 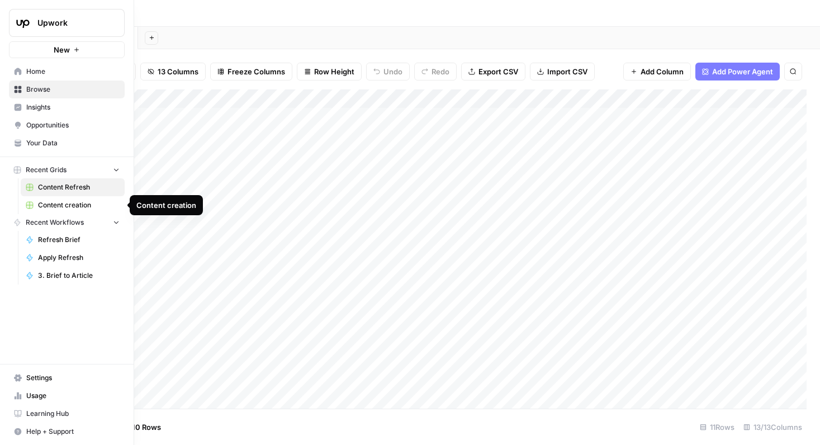 What do you see at coordinates (73, 258) in the screenshot?
I see `a: Apply Refresh` at bounding box center [73, 258].